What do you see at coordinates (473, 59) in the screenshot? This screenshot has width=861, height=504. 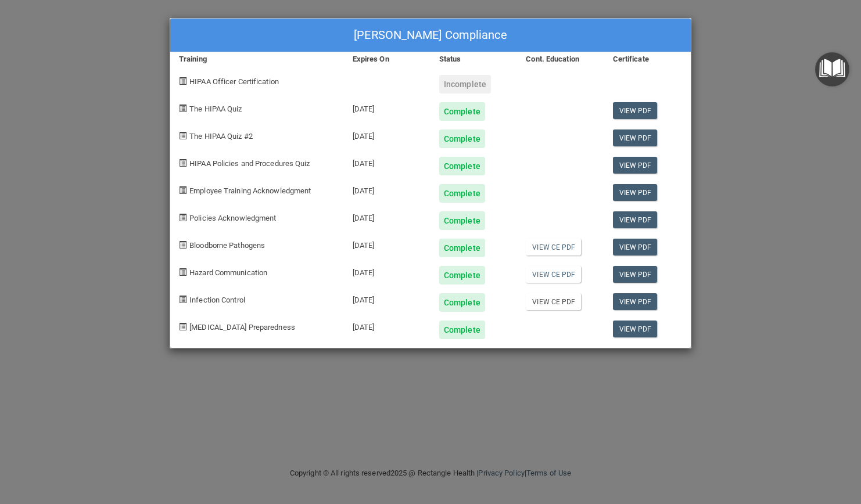 I see `div: Status` at bounding box center [473, 59].